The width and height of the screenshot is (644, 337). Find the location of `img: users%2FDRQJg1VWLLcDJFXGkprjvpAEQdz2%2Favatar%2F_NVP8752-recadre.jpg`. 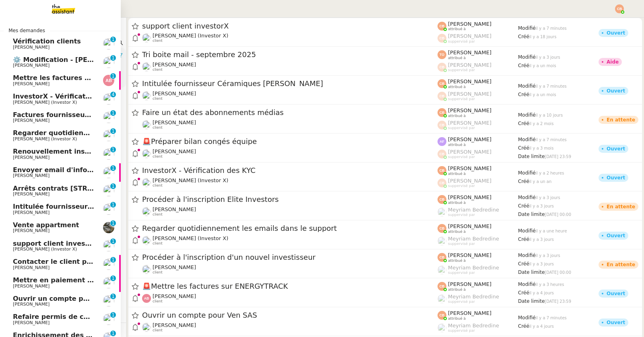

img: users%2FDRQJg1VWLLcDJFXGkprjvpAEQdz2%2Favatar%2F_NVP8752-recadre.jpg is located at coordinates (108, 264).